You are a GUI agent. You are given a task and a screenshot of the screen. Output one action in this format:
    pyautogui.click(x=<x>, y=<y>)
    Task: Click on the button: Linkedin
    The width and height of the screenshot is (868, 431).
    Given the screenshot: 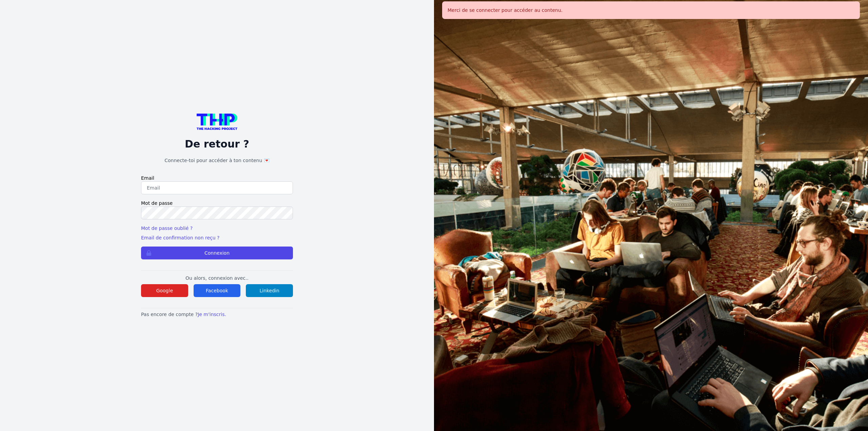 What is the action you would take?
    pyautogui.click(x=269, y=291)
    